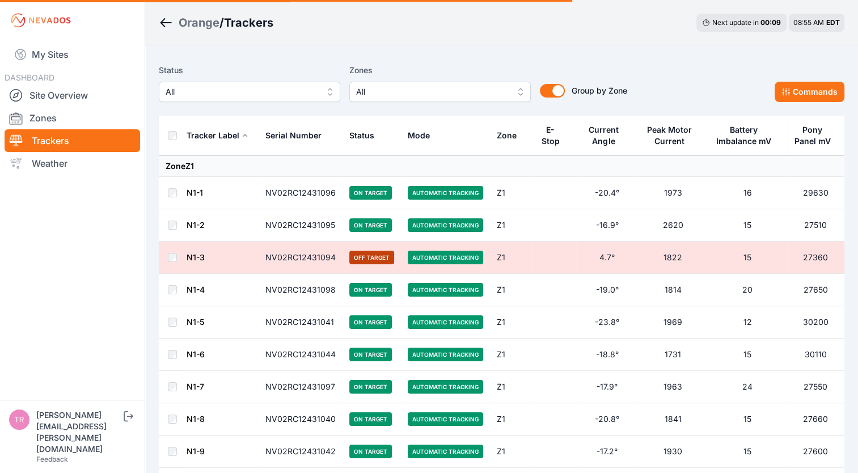 The height and width of the screenshot is (473, 858). Describe the element at coordinates (195, 322) in the screenshot. I see `a: N1-5` at that location.